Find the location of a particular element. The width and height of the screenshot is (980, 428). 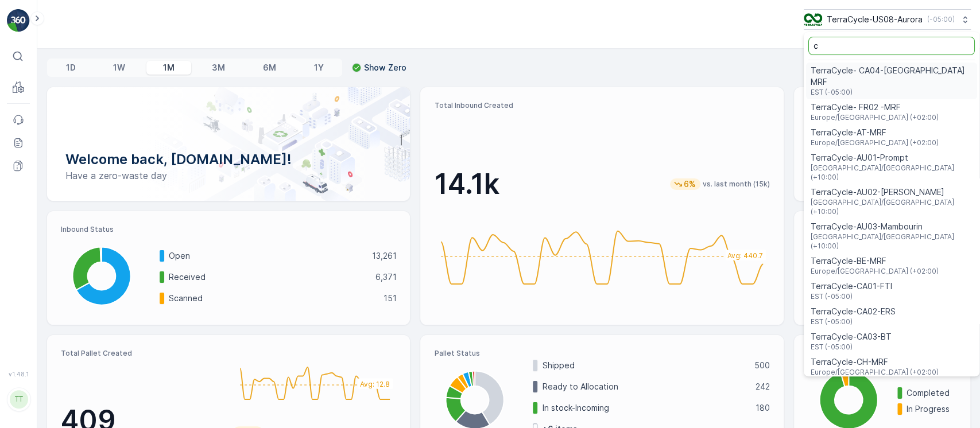

p: In Progress is located at coordinates (931, 409).